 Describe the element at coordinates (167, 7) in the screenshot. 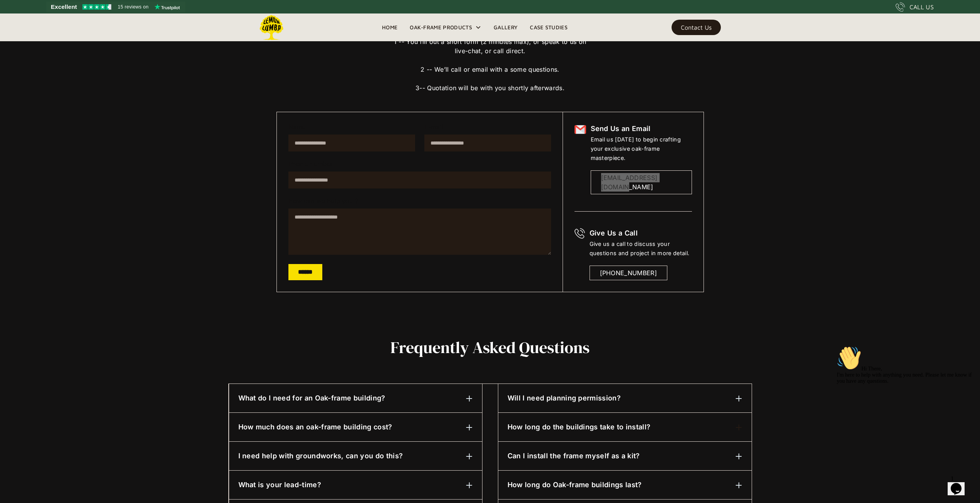

I see `img: Trustpilot logo` at that location.